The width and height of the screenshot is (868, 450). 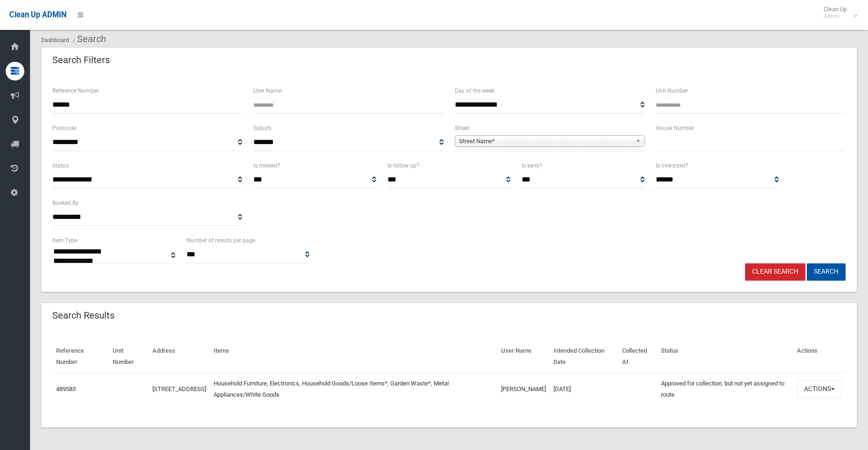 What do you see at coordinates (38, 15) in the screenshot?
I see `span: Clean Up ADMIN` at bounding box center [38, 15].